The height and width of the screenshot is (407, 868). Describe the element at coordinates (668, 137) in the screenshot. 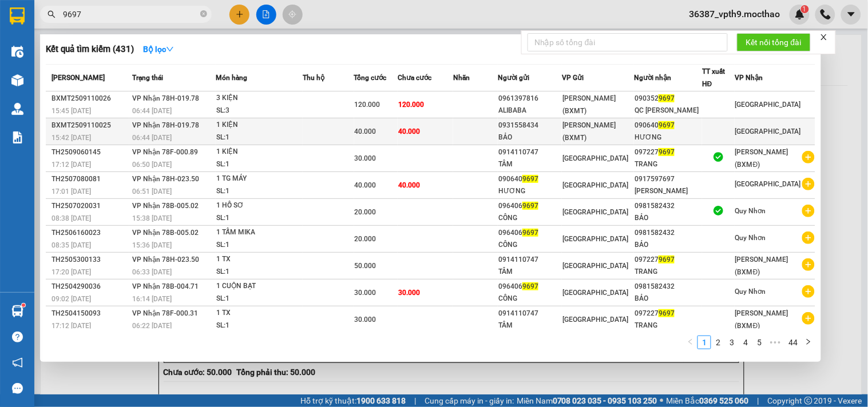

I see `div: HƯƠNG` at that location.